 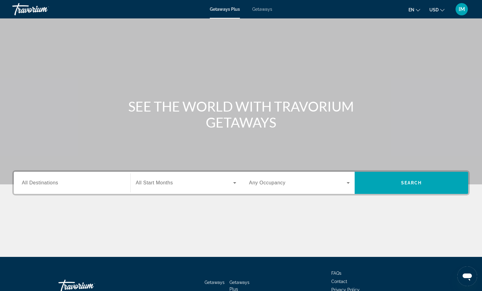 What do you see at coordinates (225, 9) in the screenshot?
I see `a: Getaways Plus` at bounding box center [225, 9].